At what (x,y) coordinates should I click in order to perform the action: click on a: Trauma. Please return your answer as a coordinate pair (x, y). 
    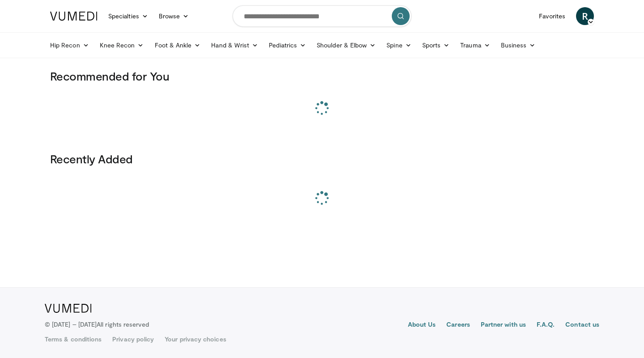
    Looking at the image, I should click on (475, 45).